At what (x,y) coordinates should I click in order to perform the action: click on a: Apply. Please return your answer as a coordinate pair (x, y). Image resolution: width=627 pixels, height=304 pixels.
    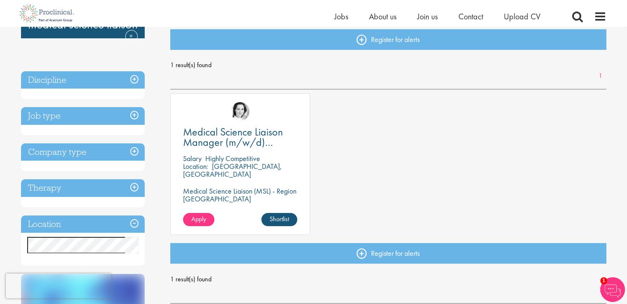
    Looking at the image, I should click on (199, 220).